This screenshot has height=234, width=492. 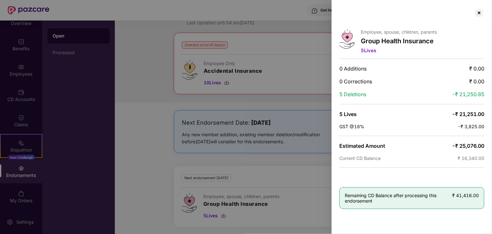 What do you see at coordinates (356, 82) in the screenshot?
I see `span: 0 Corrections` at bounding box center [356, 82].